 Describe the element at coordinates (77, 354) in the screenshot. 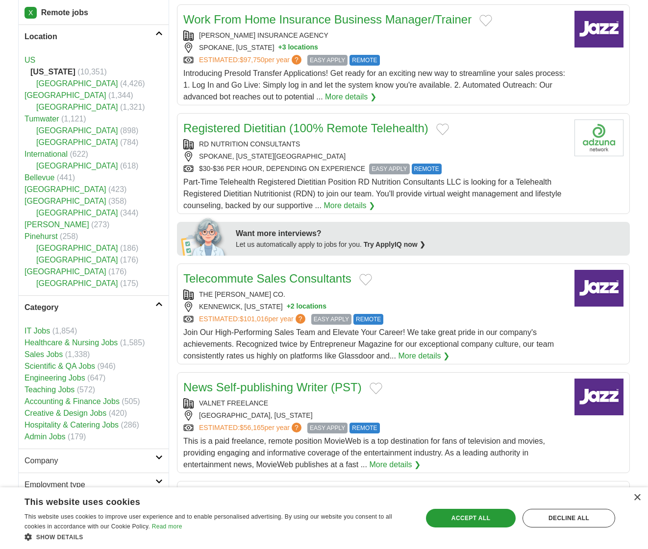

I see `span: (1,338)` at that location.